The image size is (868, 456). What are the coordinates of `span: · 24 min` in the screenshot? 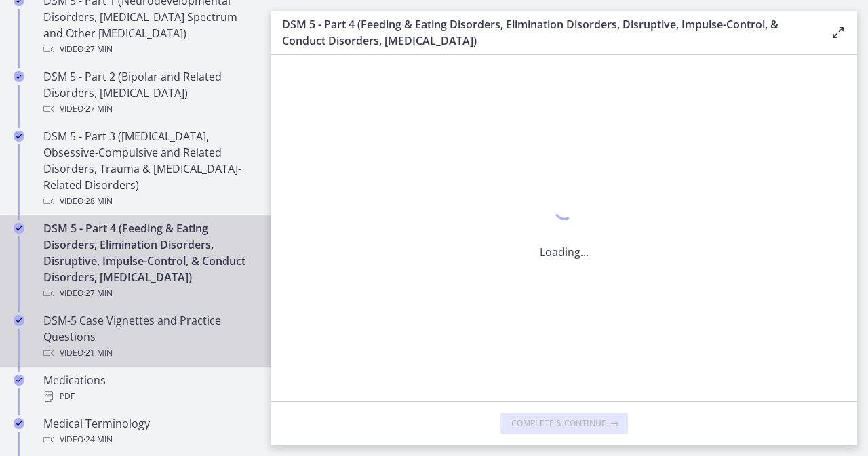 It's located at (98, 440).